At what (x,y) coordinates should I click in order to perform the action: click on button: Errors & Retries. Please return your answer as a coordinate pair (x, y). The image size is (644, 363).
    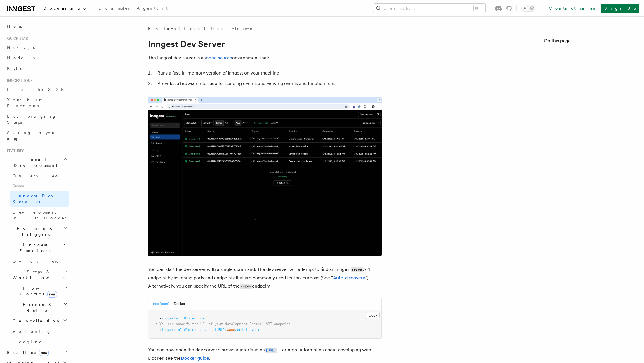
    Looking at the image, I should click on (39, 307).